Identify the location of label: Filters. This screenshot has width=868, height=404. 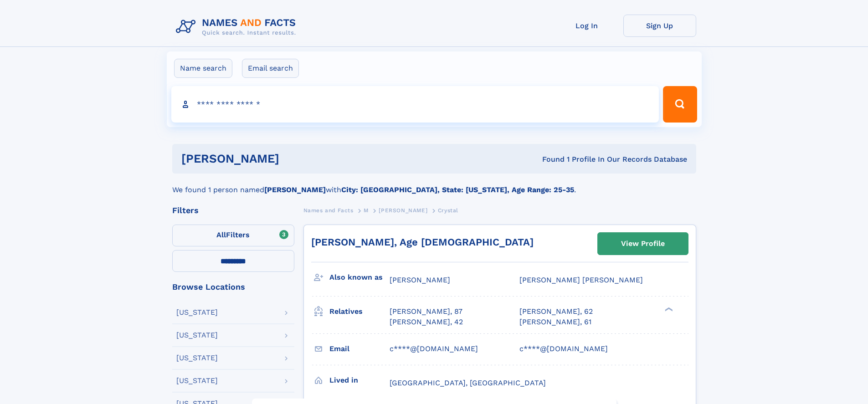
(233, 235).